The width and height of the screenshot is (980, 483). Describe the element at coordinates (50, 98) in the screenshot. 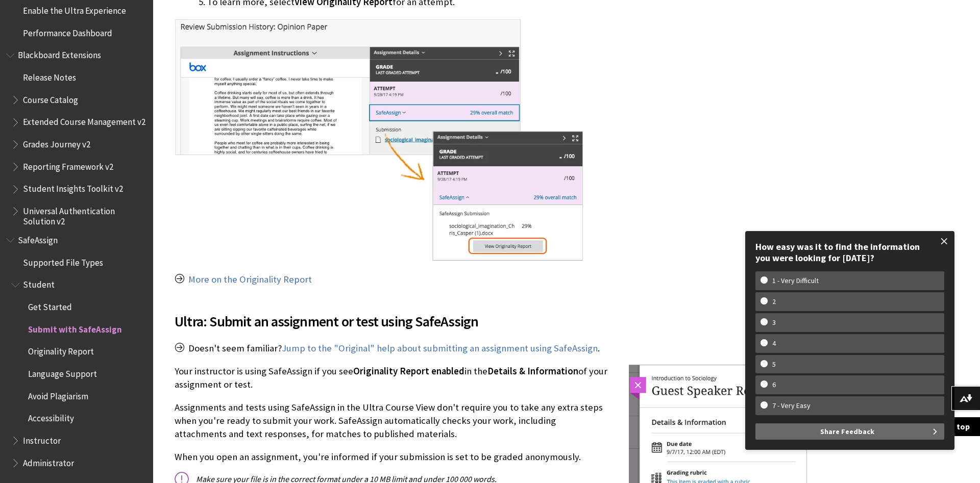

I see `span: Course Catalog` at that location.